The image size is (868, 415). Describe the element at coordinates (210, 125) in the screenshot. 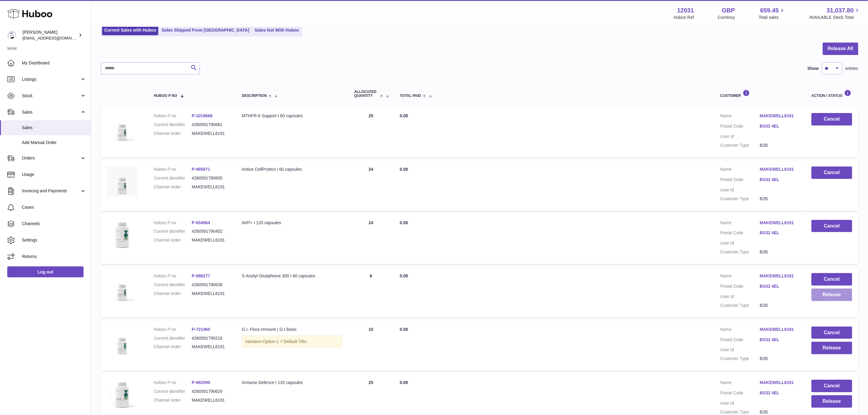

I see `dd: 4260591790681` at that location.